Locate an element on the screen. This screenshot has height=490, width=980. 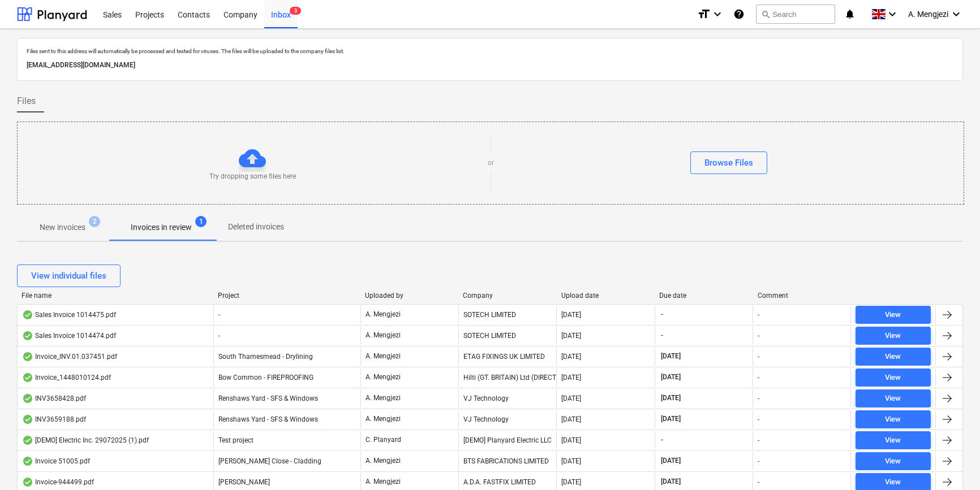
i: notifications is located at coordinates (849, 14).